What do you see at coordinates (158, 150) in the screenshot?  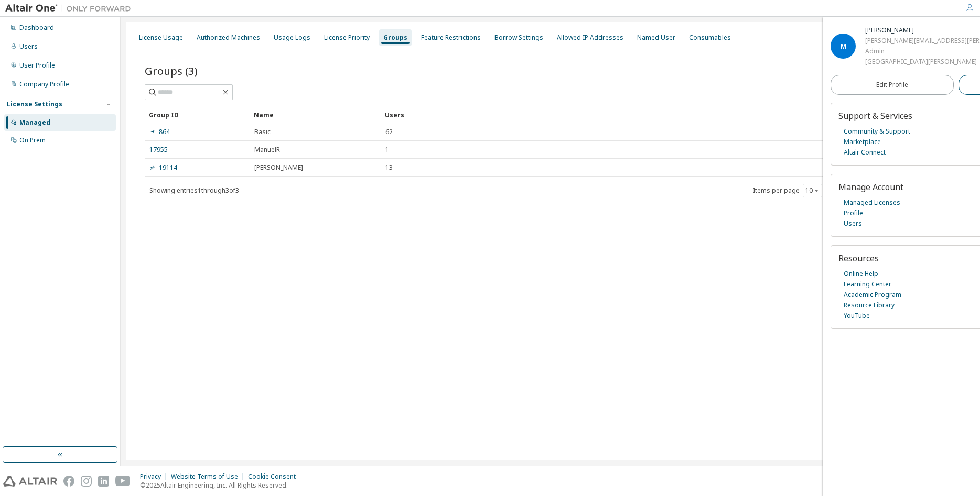 I see `a: 17955` at bounding box center [158, 150].